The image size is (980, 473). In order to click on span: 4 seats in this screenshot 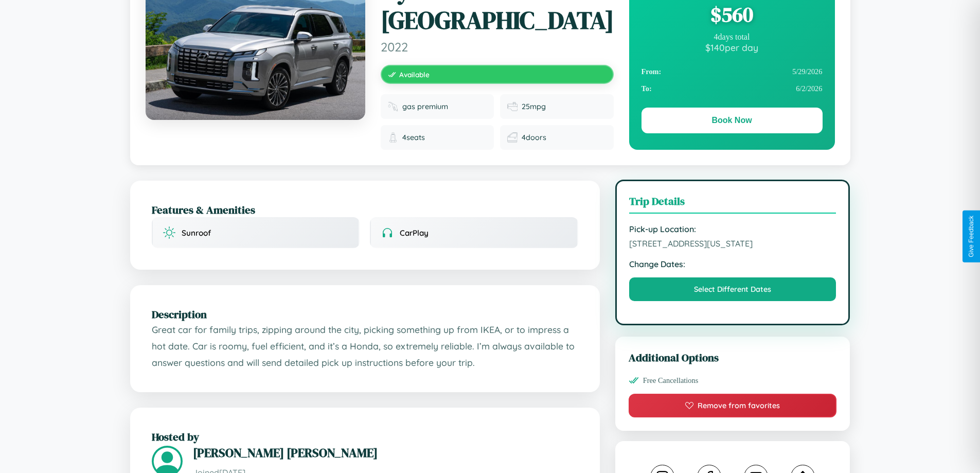, I will do `click(413, 137)`.